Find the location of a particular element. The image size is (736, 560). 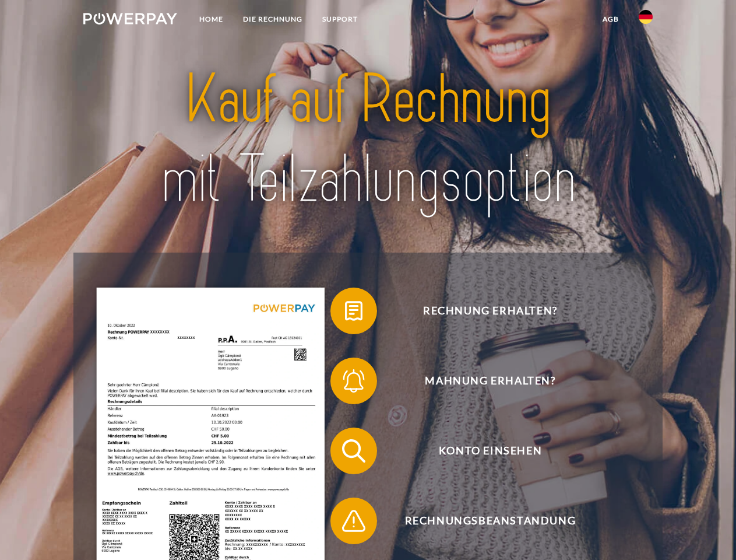

a: agb is located at coordinates (611, 19).